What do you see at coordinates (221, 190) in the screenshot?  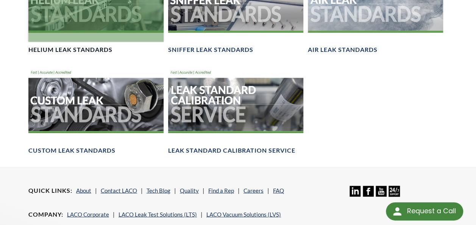 I see `a: Find a Rep` at bounding box center [221, 190].